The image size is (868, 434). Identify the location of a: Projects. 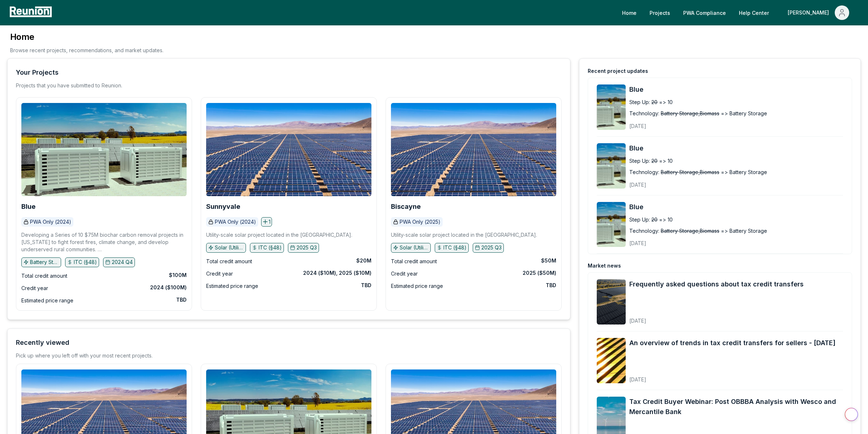
(660, 12).